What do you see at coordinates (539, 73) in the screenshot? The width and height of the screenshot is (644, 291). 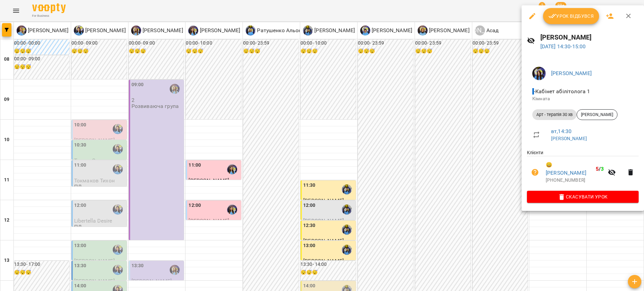 I see `img: 45559c1a150f8c2aa145bf47fc7aae9b.jpg` at bounding box center [539, 73].